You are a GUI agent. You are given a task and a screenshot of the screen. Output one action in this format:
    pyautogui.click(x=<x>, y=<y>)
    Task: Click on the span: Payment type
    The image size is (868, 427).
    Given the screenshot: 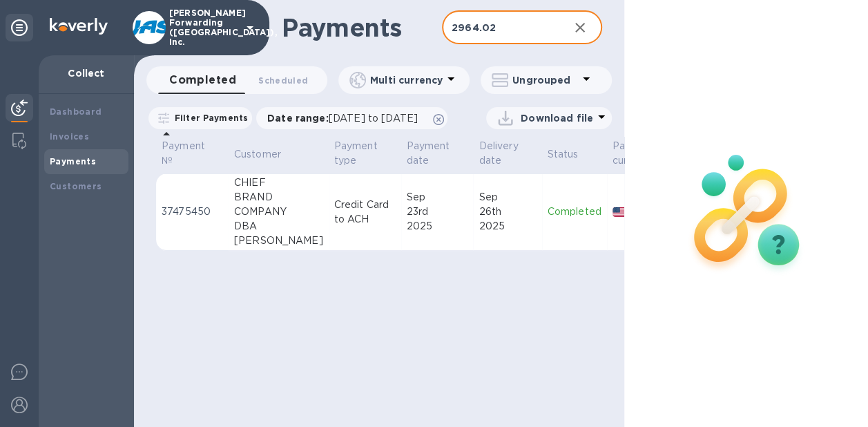 What is the action you would take?
    pyautogui.click(x=365, y=153)
    